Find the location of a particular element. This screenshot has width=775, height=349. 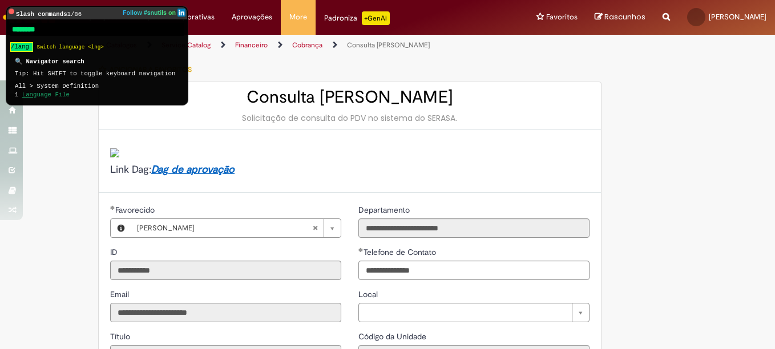

label: Somente leitura - Departamento is located at coordinates (385, 210).